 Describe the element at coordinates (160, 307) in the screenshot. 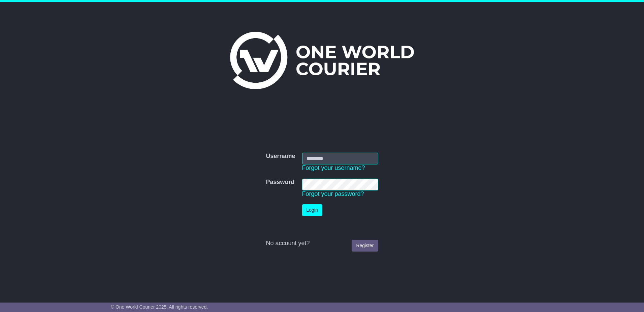

I see `span: © One World Courier 2025. All rights reserved.` at that location.